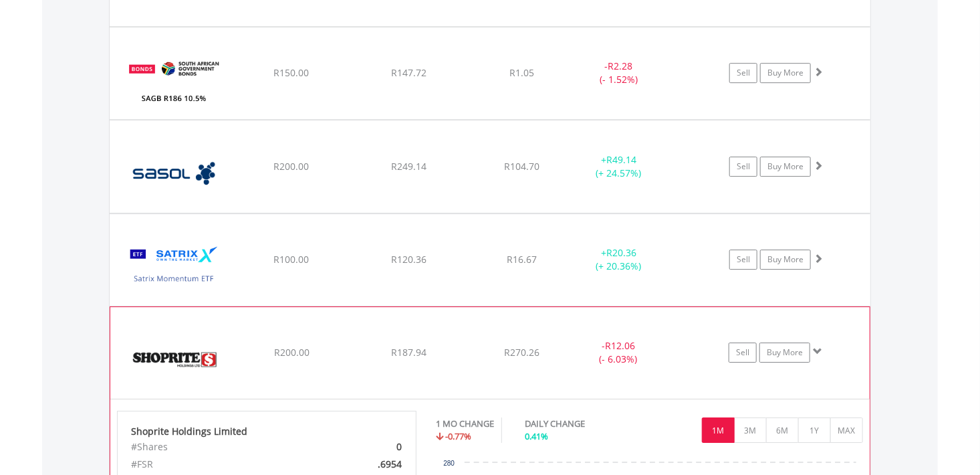 The width and height of the screenshot is (980, 475). Describe the element at coordinates (619, 73) in the screenshot. I see `div: - (- 1.52%)` at that location.